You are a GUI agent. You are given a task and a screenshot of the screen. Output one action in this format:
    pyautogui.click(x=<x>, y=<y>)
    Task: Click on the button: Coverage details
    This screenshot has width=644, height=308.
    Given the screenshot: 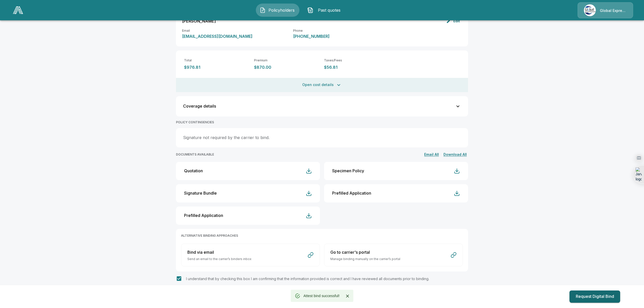 What is the action you would take?
    pyautogui.click(x=322, y=106)
    